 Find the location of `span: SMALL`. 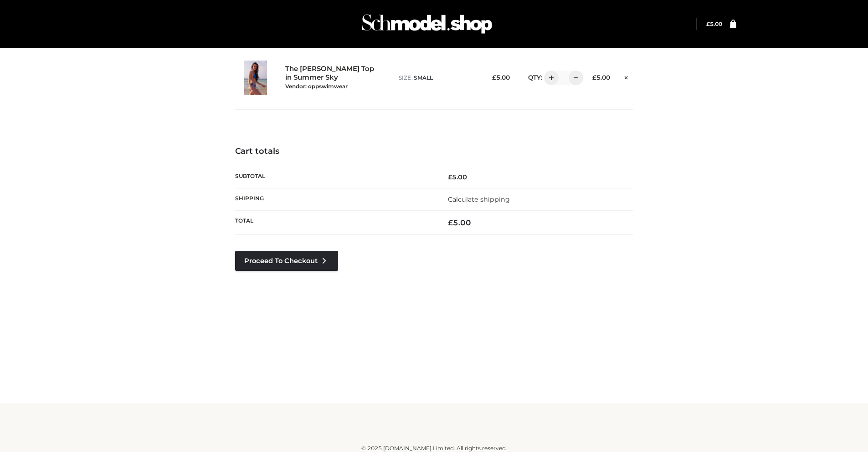

span: SMALL is located at coordinates (423, 78).